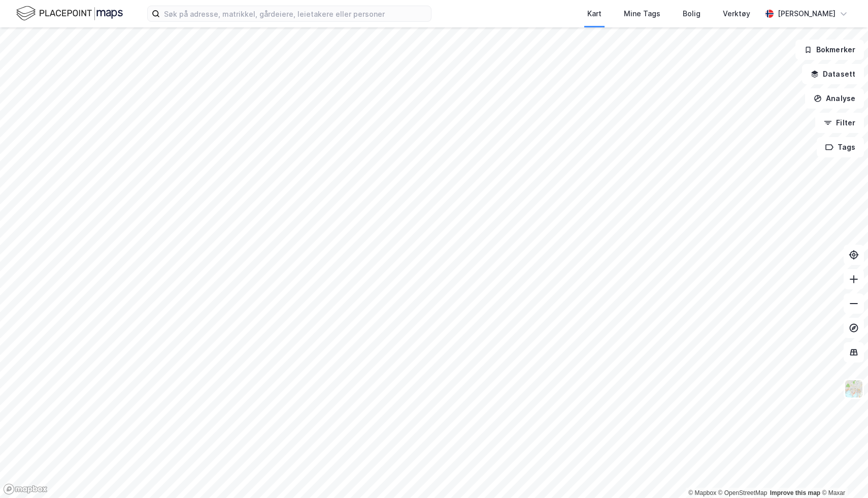 Image resolution: width=868 pixels, height=498 pixels. What do you see at coordinates (642, 14) in the screenshot?
I see `div: Mine Tags` at bounding box center [642, 14].